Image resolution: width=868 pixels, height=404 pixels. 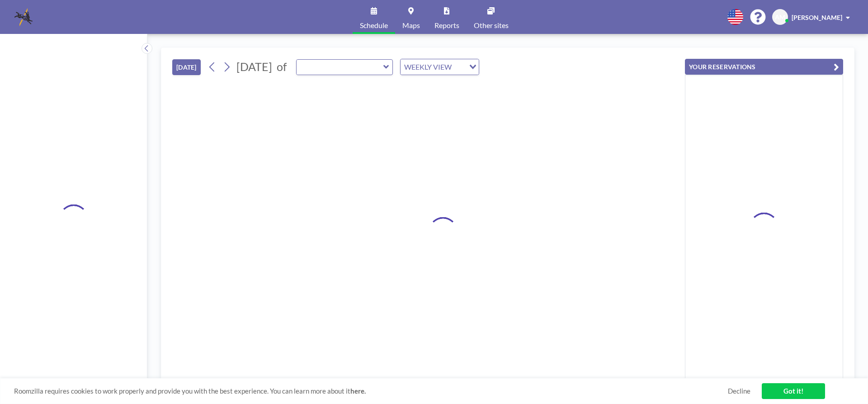 What do you see at coordinates (282, 67) in the screenshot?
I see `span: of` at bounding box center [282, 67].